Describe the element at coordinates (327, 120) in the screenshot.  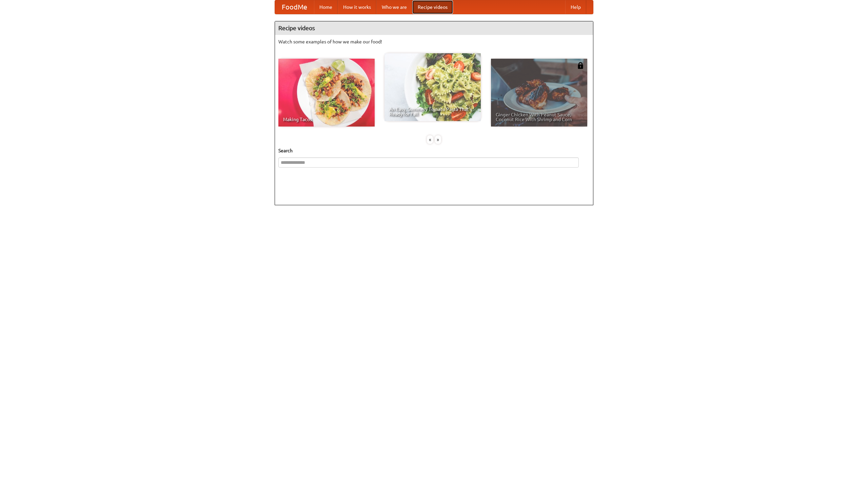
I see `span: Making Tacos` at that location.